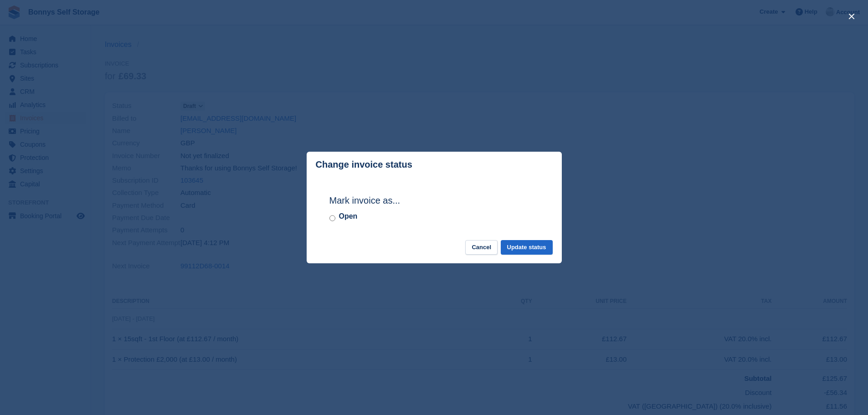  Describe the element at coordinates (434, 201) in the screenshot. I see `h2: Mark invoice as...` at that location.